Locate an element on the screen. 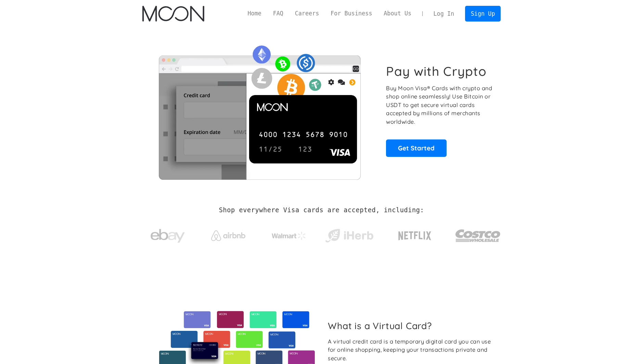 Image resolution: width=643 pixels, height=364 pixels. img: Walmart is located at coordinates (289, 236).